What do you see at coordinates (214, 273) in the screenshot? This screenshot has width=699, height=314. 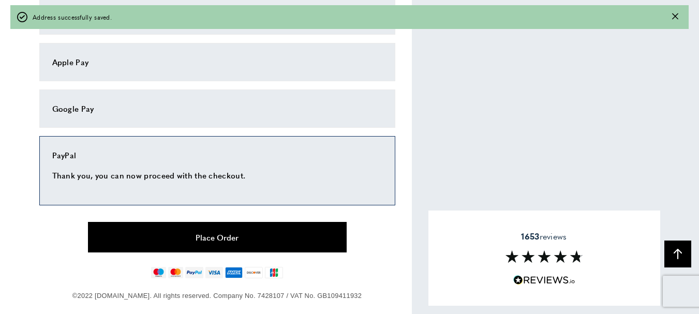 I see `img: visa` at bounding box center [214, 273].